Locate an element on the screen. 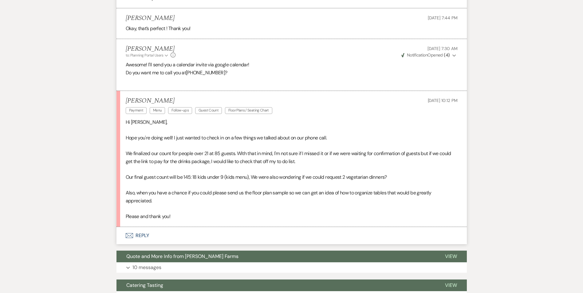 This screenshot has height=293, width=583. span: Opened is located at coordinates (425, 55).